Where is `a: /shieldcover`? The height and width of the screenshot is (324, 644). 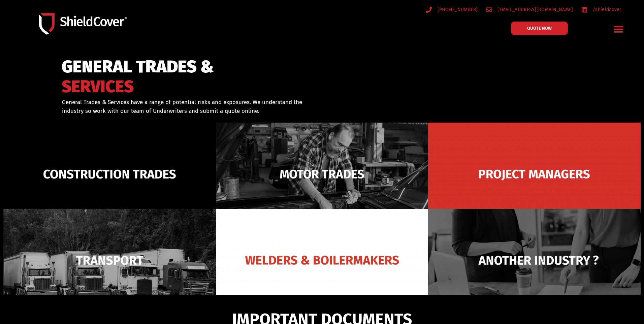 a: /shieldcover is located at coordinates (601, 10).